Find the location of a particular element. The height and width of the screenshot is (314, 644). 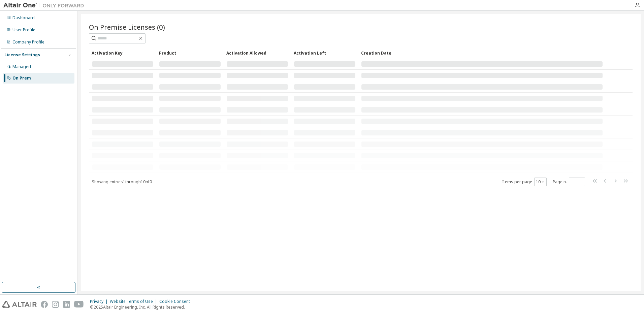

span: Items per page is located at coordinates (524, 182).